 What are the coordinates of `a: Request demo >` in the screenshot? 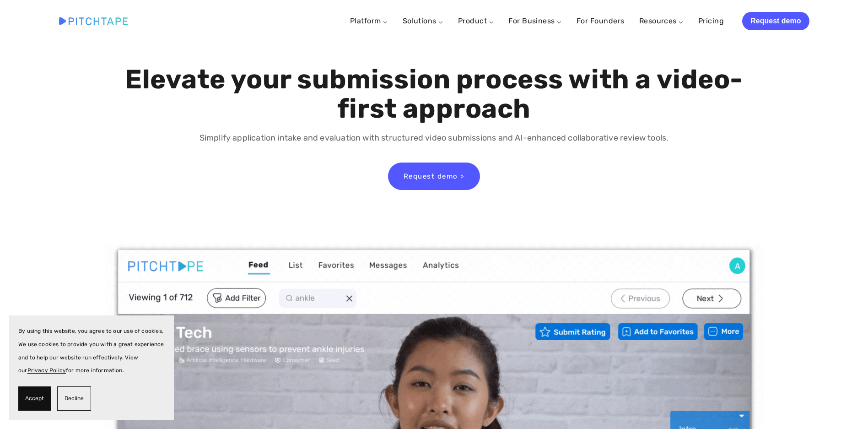 It's located at (434, 176).